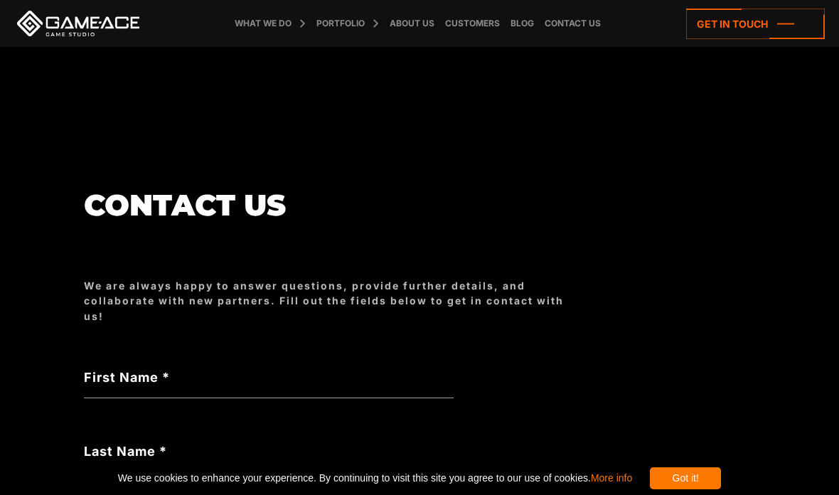 The width and height of the screenshot is (839, 495). What do you see at coordinates (686, 478) in the screenshot?
I see `div: Got it!` at bounding box center [686, 478].